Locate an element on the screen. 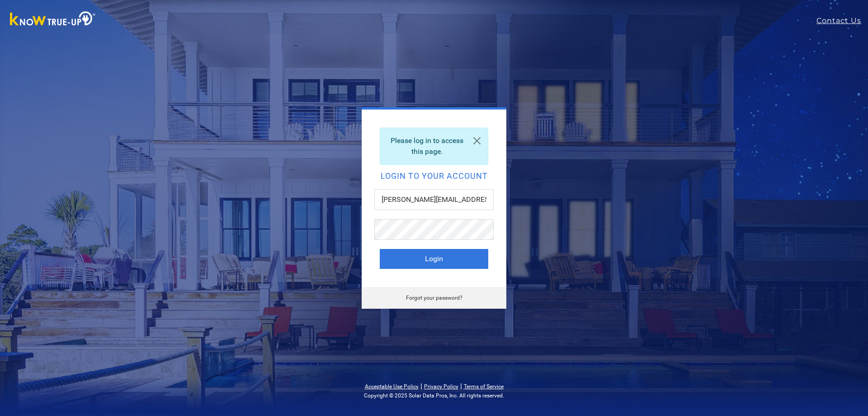 This screenshot has width=868, height=416. a: Close is located at coordinates (477, 141).